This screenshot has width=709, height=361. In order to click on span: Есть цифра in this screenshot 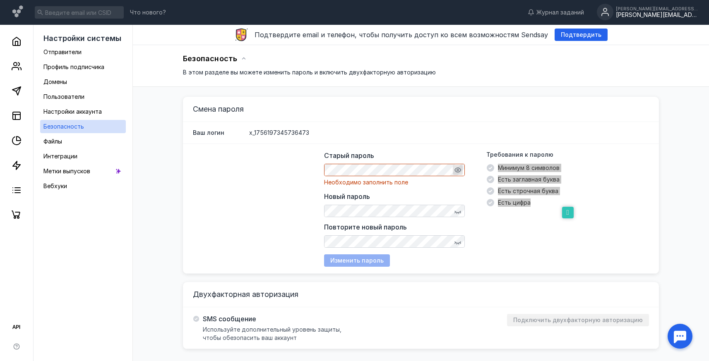, I will do `click(514, 203)`.